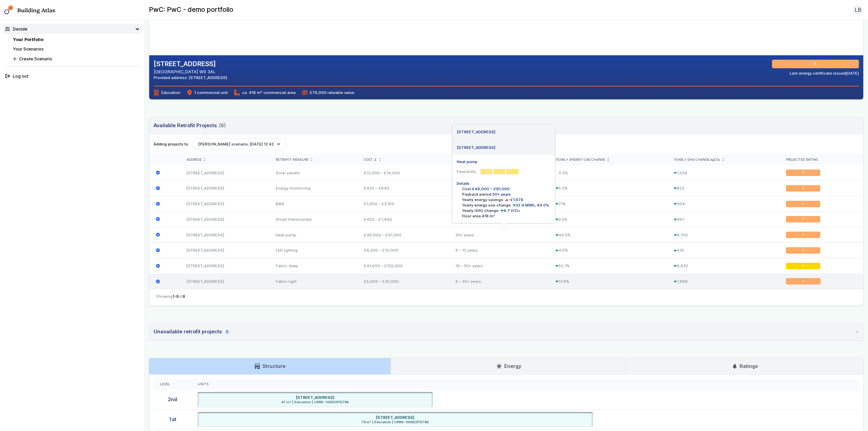  I want to click on span: LB, so click(859, 10).